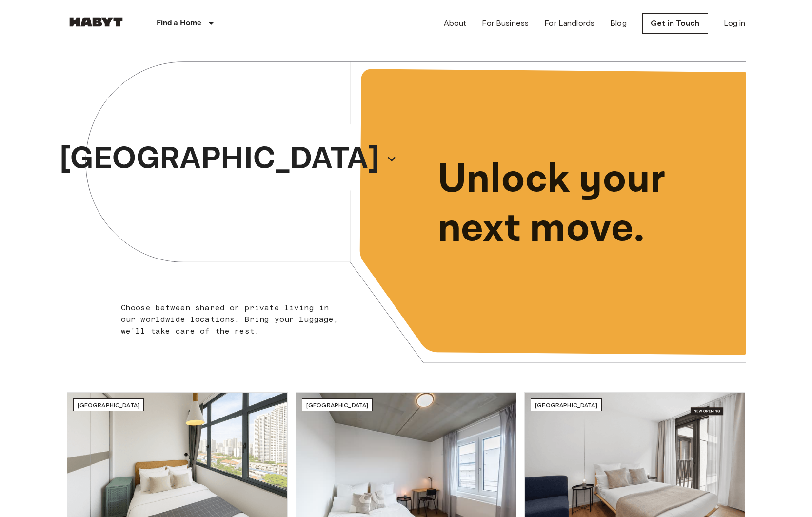 The image size is (812, 517). Describe the element at coordinates (233, 320) in the screenshot. I see `p: Choose between shared or private living in our worldwide locations. Bring your luggage, we'll tak...` at that location.